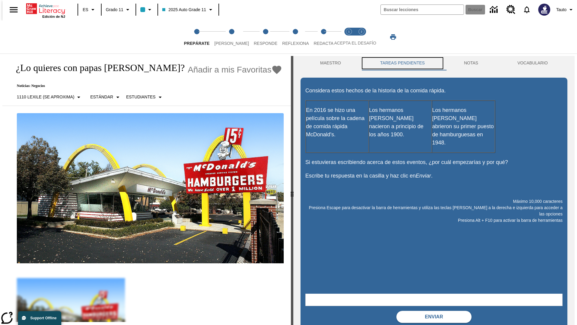 This screenshot has width=577, height=325. Describe the element at coordinates (434, 220) in the screenshot. I see `p: Presiona Alt + F10 para activar la barra de herramientas` at that location.